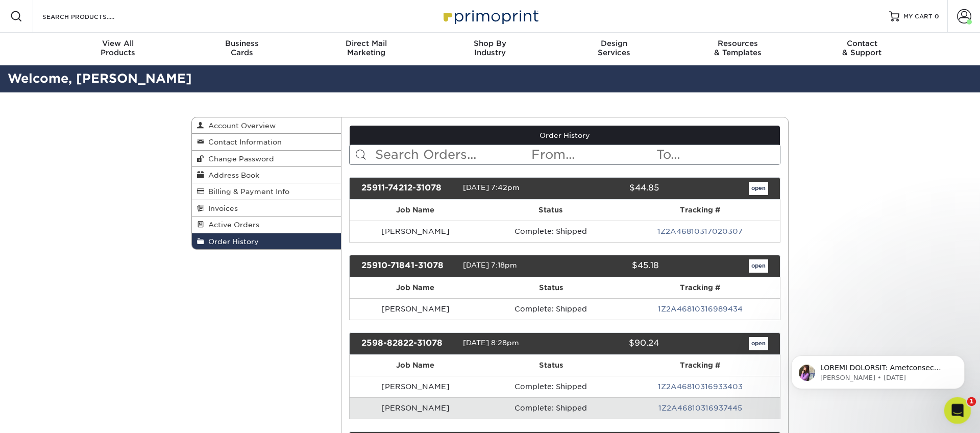  What do you see at coordinates (266, 208) in the screenshot?
I see `a: Invoices` at bounding box center [266, 208].